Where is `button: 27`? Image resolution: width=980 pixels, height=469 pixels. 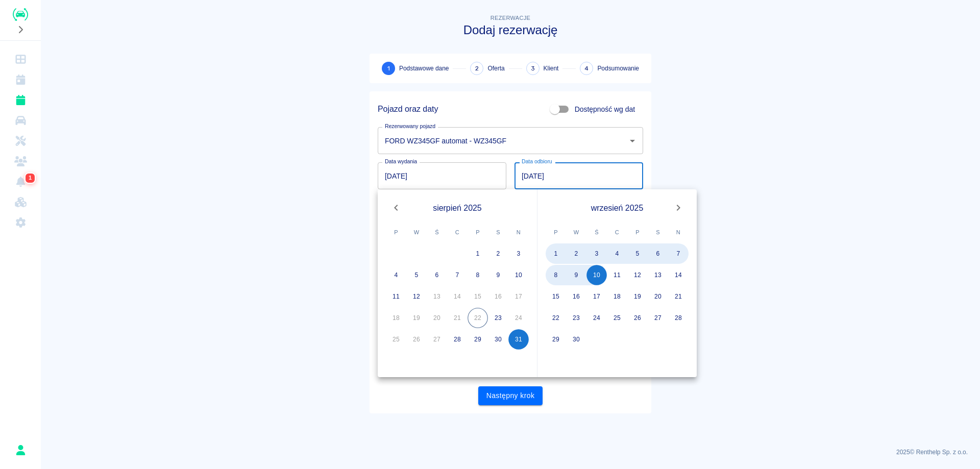
button: 27 is located at coordinates (658, 318).